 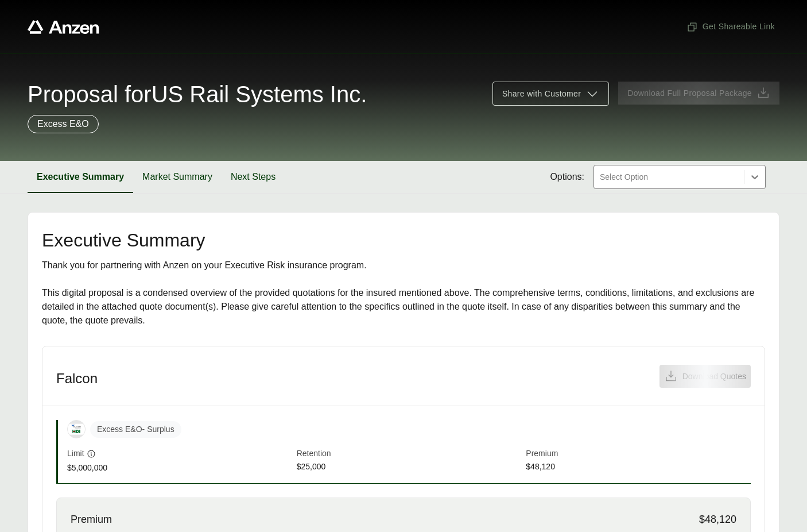 I want to click on span: Share with Customer, so click(x=541, y=93).